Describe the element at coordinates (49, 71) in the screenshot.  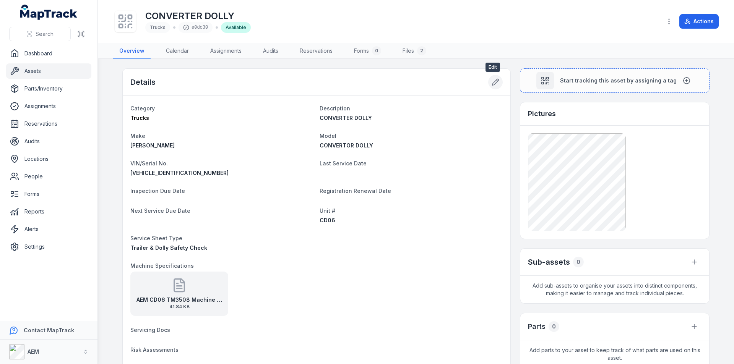
I see `a: Assets` at that location.